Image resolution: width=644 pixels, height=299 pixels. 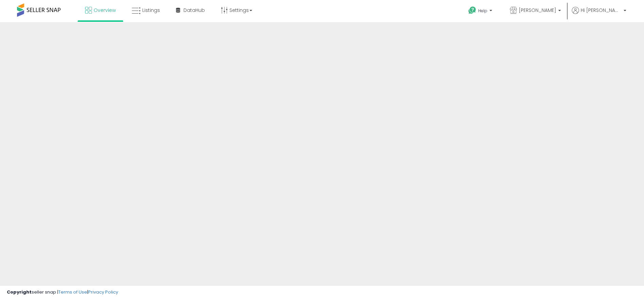 What do you see at coordinates (104, 10) in the screenshot?
I see `span: Overview` at bounding box center [104, 10].